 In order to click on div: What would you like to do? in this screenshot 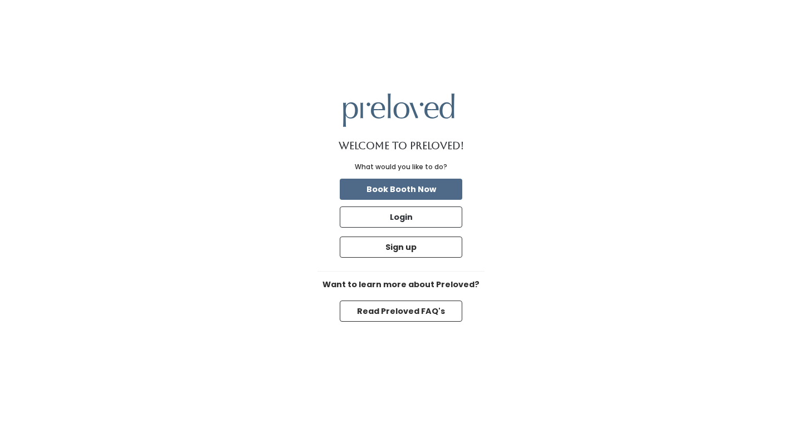, I will do `click(401, 167)`.